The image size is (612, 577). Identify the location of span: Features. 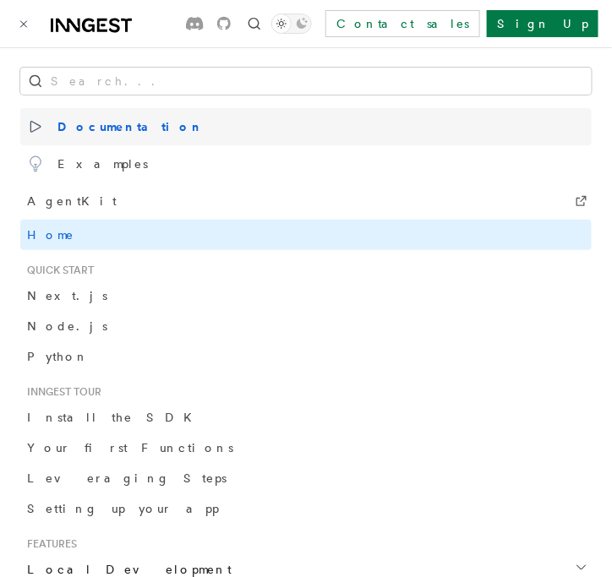
(48, 544).